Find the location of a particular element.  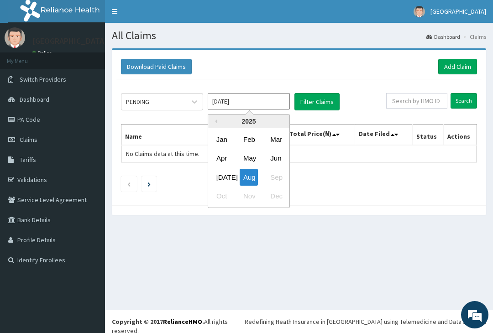

div: Choose March 2025 is located at coordinates (276, 139).